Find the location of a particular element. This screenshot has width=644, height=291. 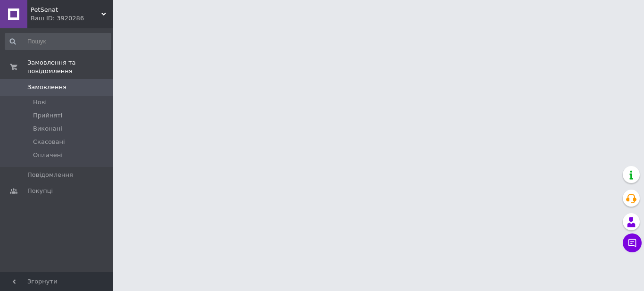

span: Замовлення та повідомлення is located at coordinates (70, 67).